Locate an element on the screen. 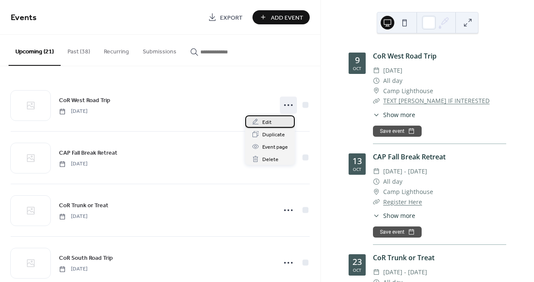 Image resolution: width=534 pixels, height=282 pixels. span: CoR Trunk or Treat is located at coordinates (84, 206).